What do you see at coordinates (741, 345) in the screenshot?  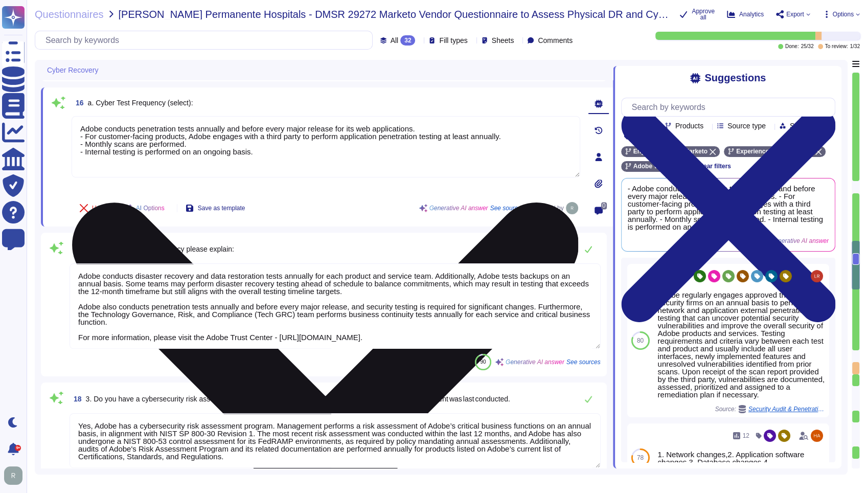 I see `div: Adobe regularly engages approved third-party security firms on an annual basis to perform network...` at bounding box center [741, 345].